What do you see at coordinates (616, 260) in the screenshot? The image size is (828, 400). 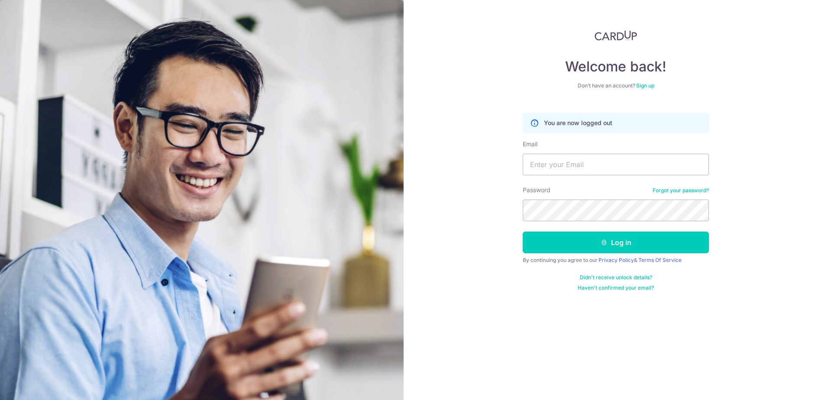 I see `div: By continuing you agree to our &` at bounding box center [616, 260].